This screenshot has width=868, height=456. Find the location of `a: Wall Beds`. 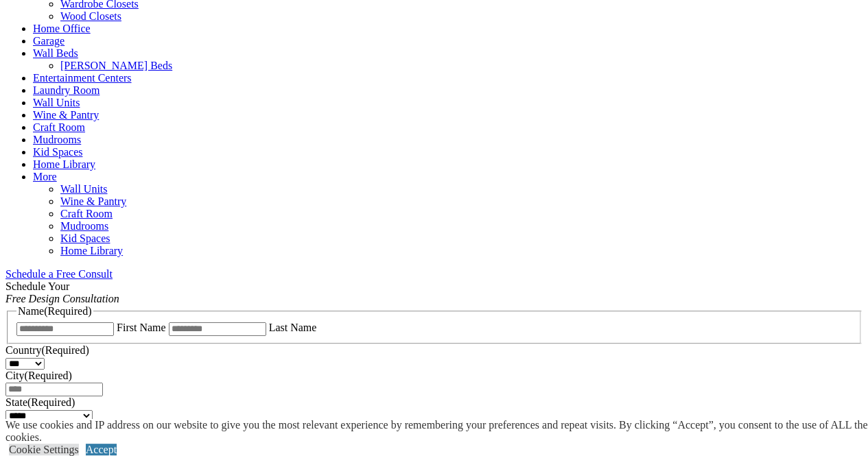

a: Wall Beds is located at coordinates (56, 53).